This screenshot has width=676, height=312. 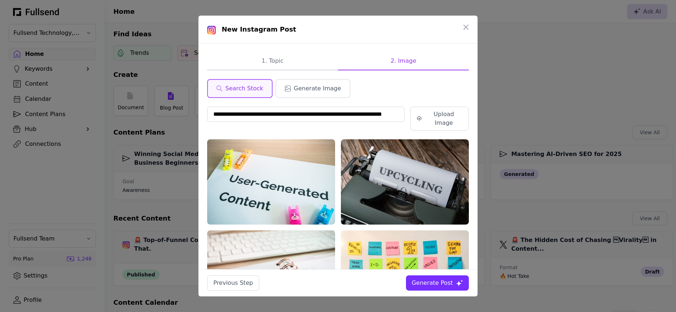 What do you see at coordinates (272, 61) in the screenshot?
I see `button: 1. Topic` at bounding box center [272, 61].